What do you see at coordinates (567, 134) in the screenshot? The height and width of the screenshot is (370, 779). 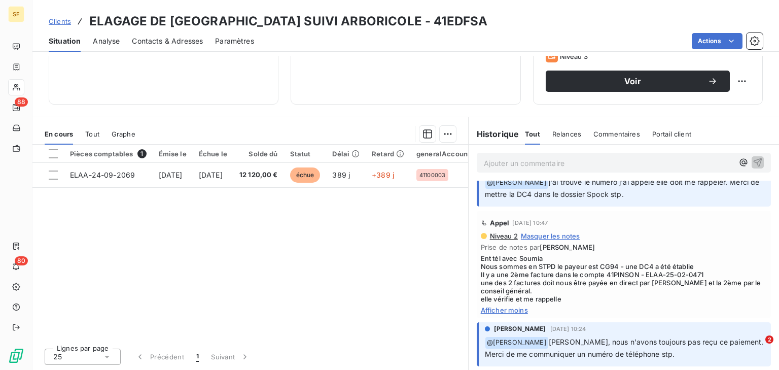 I see `span: Relances` at bounding box center [567, 134].